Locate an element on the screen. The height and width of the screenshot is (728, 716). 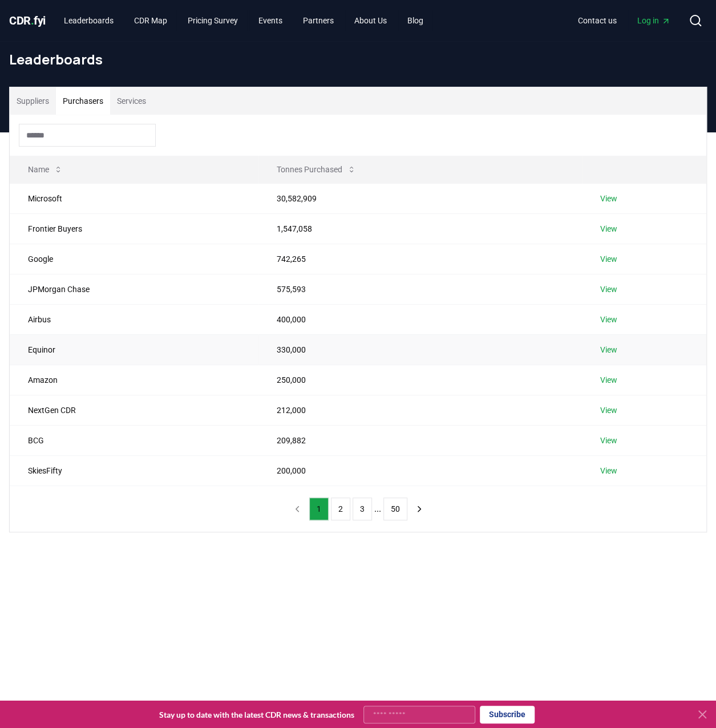
td: 250,000 is located at coordinates (420, 379).